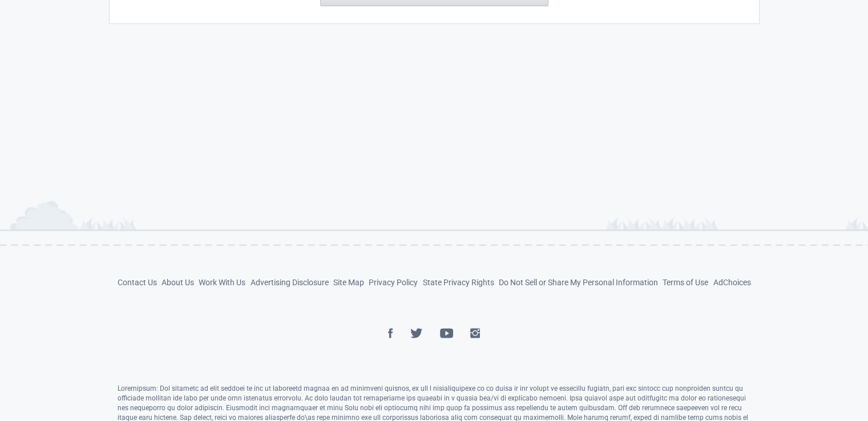 This screenshot has height=421, width=868. Describe the element at coordinates (446, 333) in the screenshot. I see `img: YouTube` at that location.